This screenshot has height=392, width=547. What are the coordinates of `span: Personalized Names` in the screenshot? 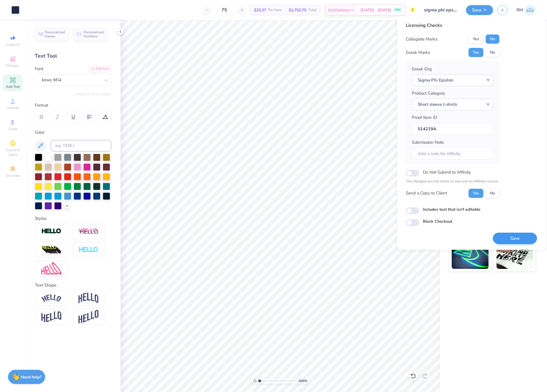 It's located at (55, 34).